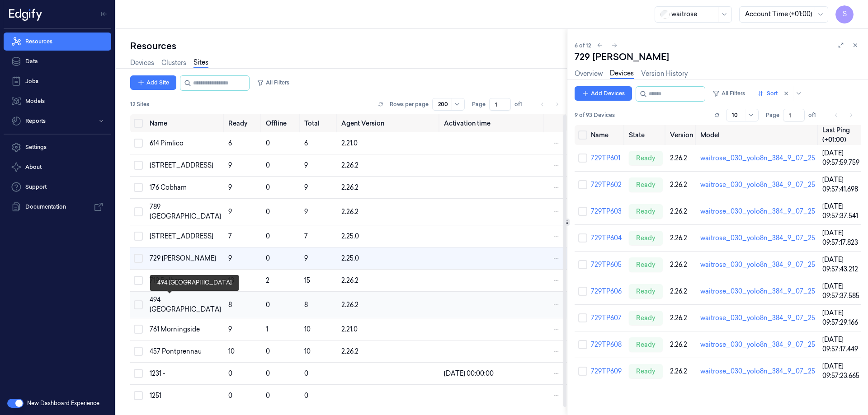  I want to click on span: 13, so click(231, 281).